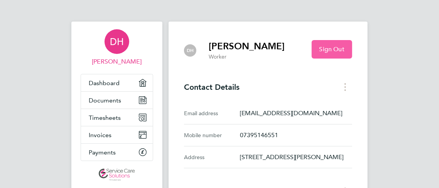  What do you see at coordinates (117, 100) in the screenshot?
I see `a: Documents` at bounding box center [117, 100].